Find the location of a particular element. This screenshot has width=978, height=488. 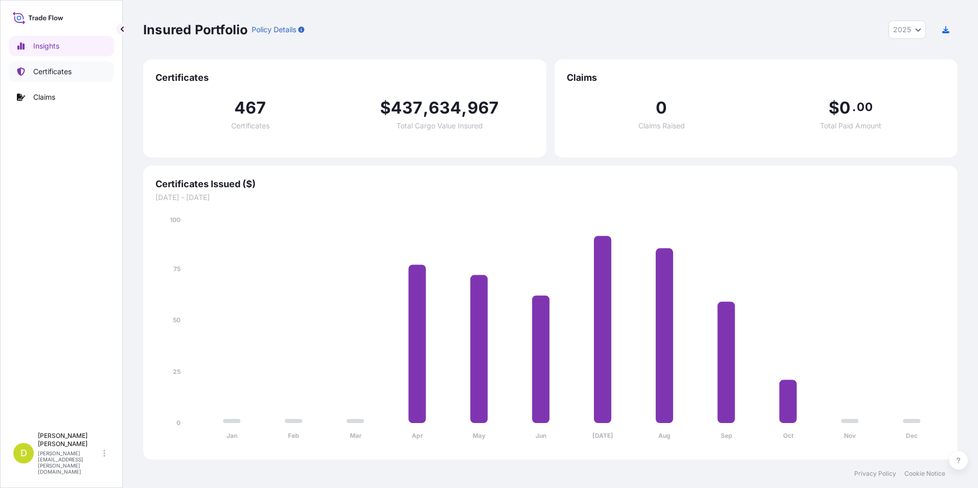

p: Privacy Policy is located at coordinates (876, 474).